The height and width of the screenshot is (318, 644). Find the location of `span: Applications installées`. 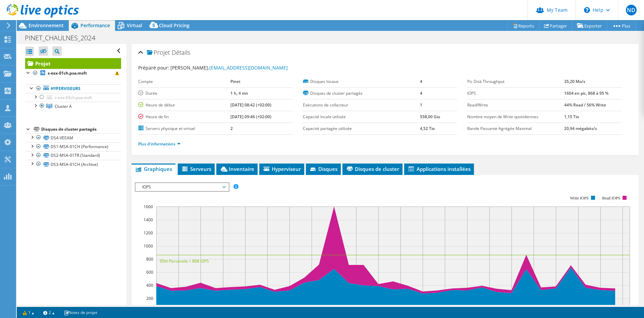

span: Applications installées is located at coordinates (440, 169).